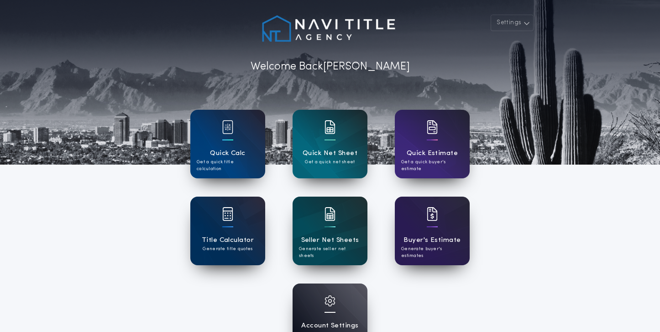 Image resolution: width=660 pixels, height=332 pixels. Describe the element at coordinates (228, 144) in the screenshot. I see `a: card iconQuick CalcGet a quick title calculation` at that location.